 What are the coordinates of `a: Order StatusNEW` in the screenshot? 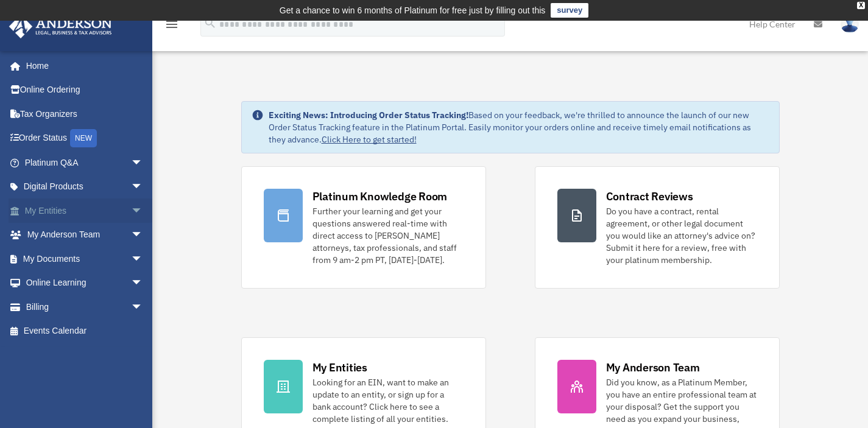 It's located at (84, 139).